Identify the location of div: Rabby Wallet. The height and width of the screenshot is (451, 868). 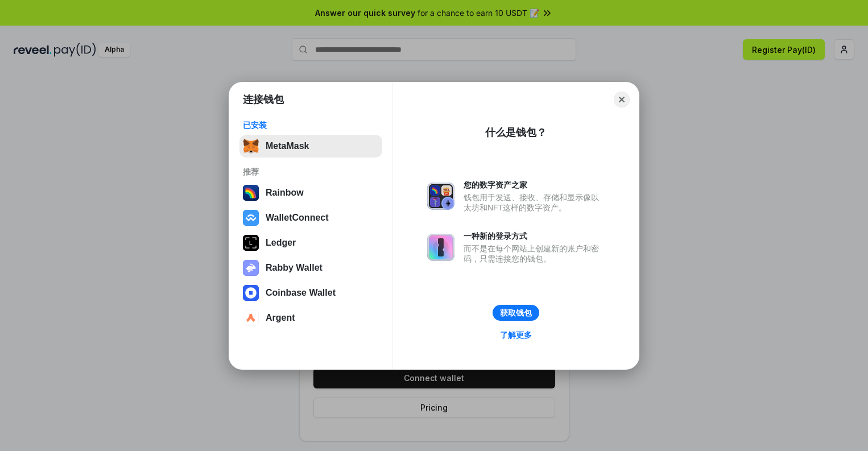
(294, 268).